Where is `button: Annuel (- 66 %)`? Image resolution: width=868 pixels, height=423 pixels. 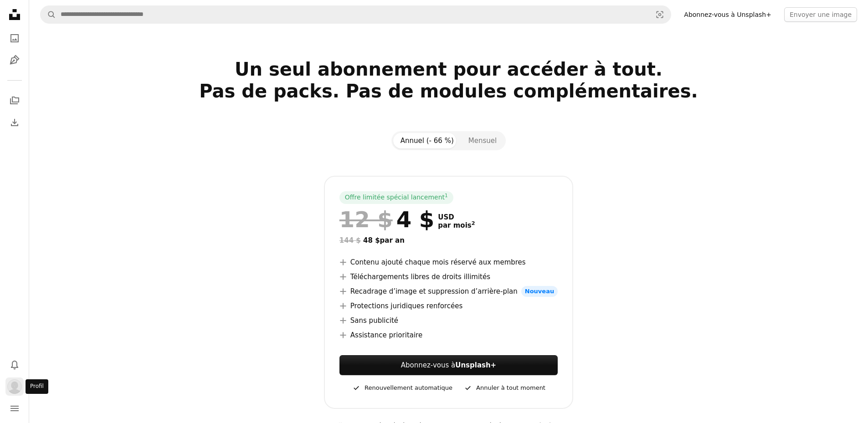
button: Annuel (- 66 %) is located at coordinates (427, 141).